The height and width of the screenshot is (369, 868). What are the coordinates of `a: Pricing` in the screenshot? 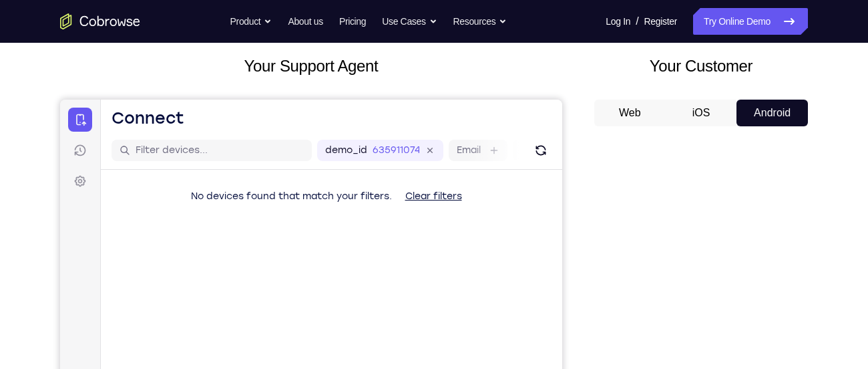 It's located at (353, 22).